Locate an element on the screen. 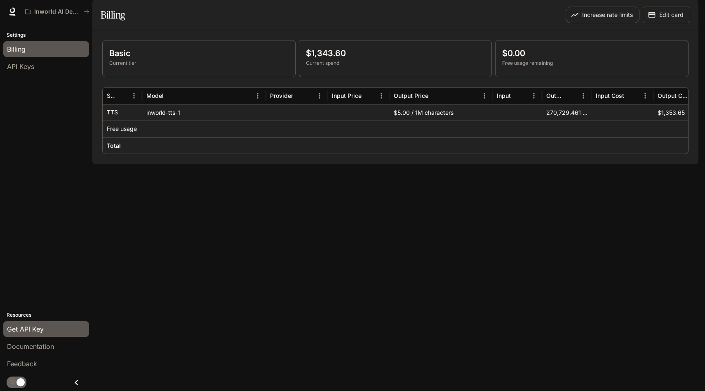  p: Basic is located at coordinates (199, 53).